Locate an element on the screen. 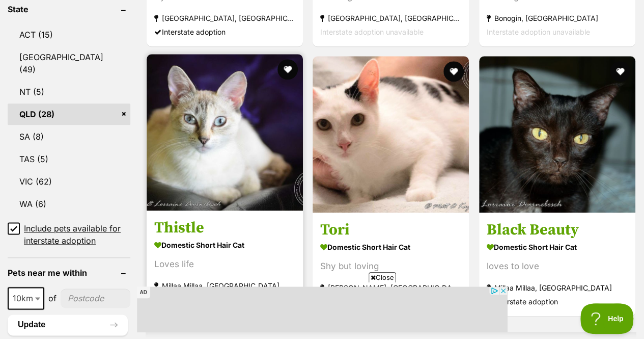 The image size is (644, 339). img: Tori - Domestic Short Hair Cat is located at coordinates (391, 134).